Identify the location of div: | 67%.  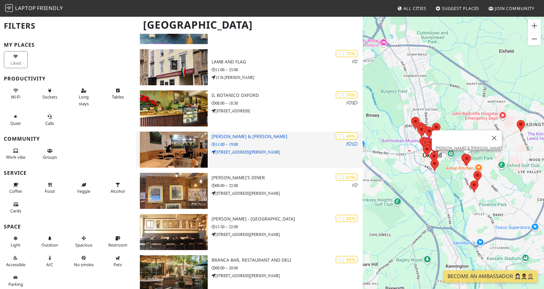
(347, 177).